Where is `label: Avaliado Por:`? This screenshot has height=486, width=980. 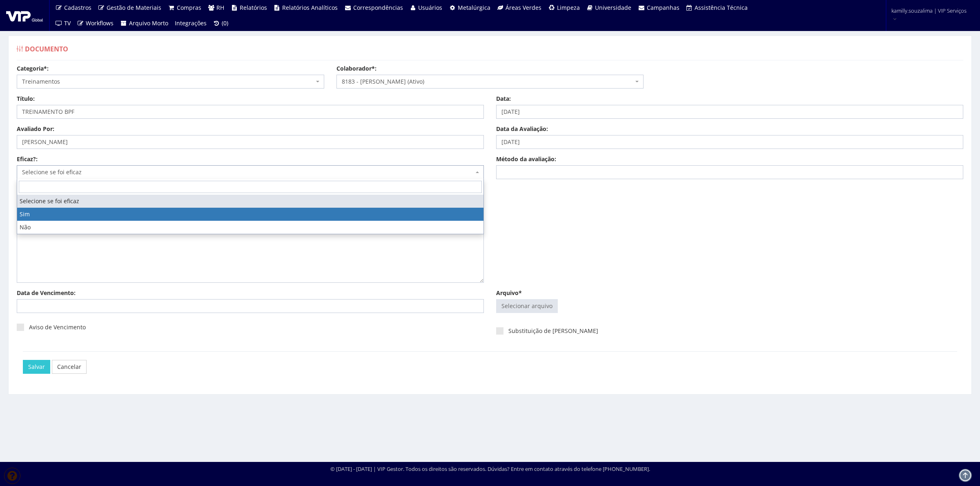
label: Avaliado Por: is located at coordinates (35, 129).